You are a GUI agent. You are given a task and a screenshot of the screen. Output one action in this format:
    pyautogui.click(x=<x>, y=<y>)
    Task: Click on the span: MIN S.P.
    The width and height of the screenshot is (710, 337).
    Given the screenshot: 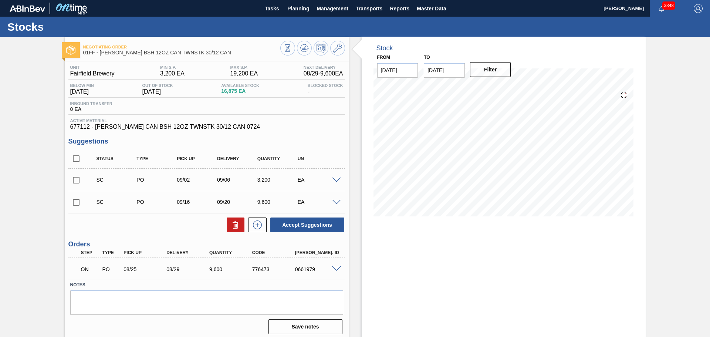 What is the action you would take?
    pyautogui.click(x=172, y=67)
    